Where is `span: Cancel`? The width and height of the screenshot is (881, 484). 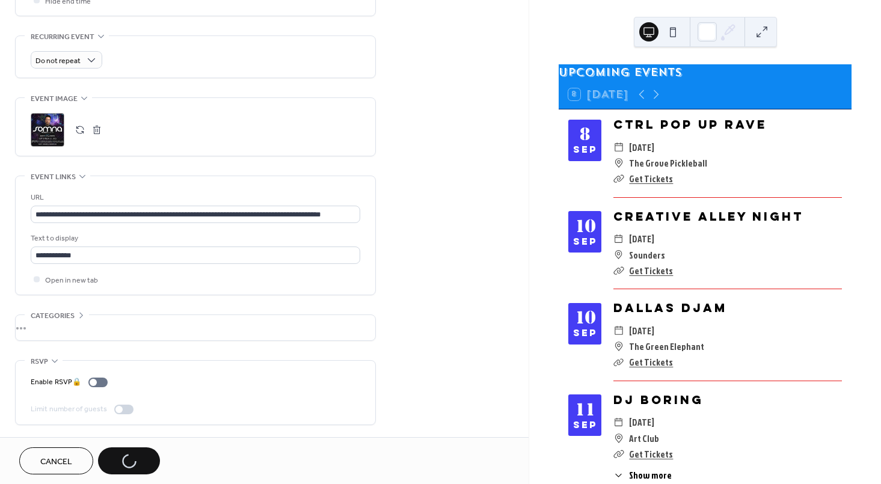 span: Cancel is located at coordinates (56, 462).